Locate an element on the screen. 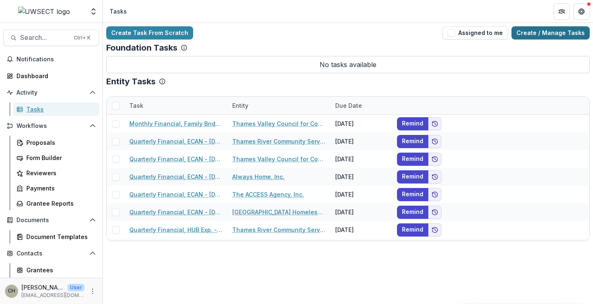 The height and width of the screenshot is (304, 593). a: Form Builder is located at coordinates (56, 158).